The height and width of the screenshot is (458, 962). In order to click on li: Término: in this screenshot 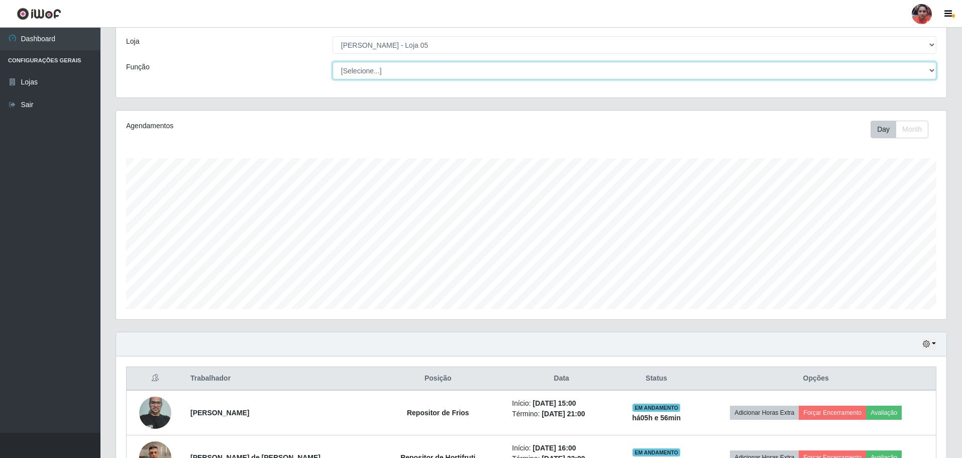, I will do `click(561, 414)`.